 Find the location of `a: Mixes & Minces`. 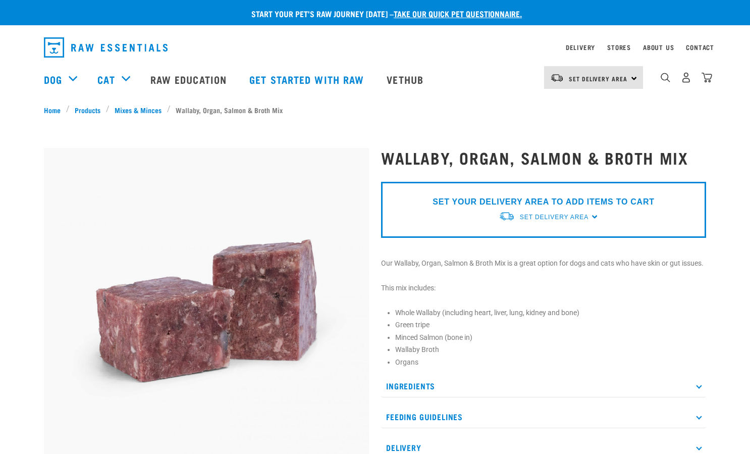

a: Mixes & Minces is located at coordinates (138, 109).